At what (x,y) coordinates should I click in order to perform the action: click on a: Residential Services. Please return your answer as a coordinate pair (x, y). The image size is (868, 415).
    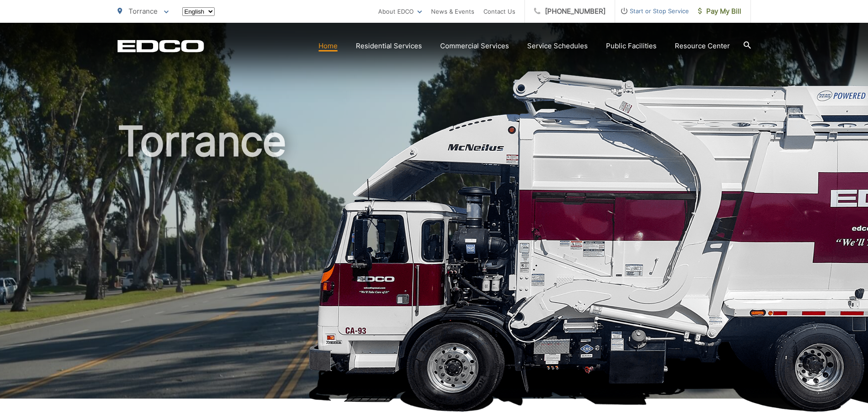
    Looking at the image, I should click on (388, 46).